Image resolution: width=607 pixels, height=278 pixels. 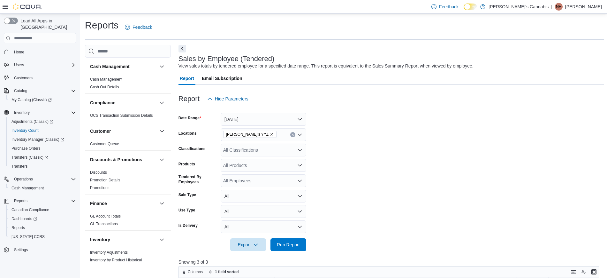 What do you see at coordinates (190, 118) in the screenshot?
I see `label: Date Range` at bounding box center [190, 118].